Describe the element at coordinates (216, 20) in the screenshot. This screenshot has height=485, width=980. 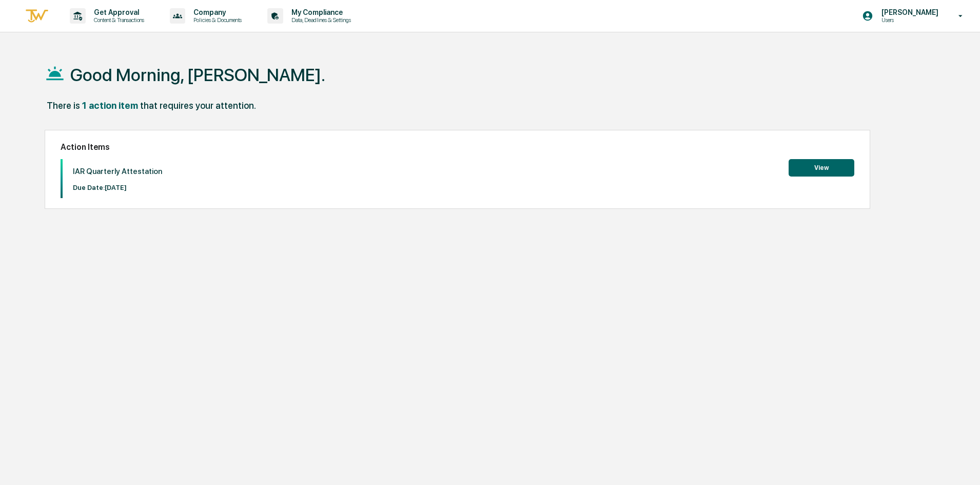
I see `p: Policies & Documents` at that location.